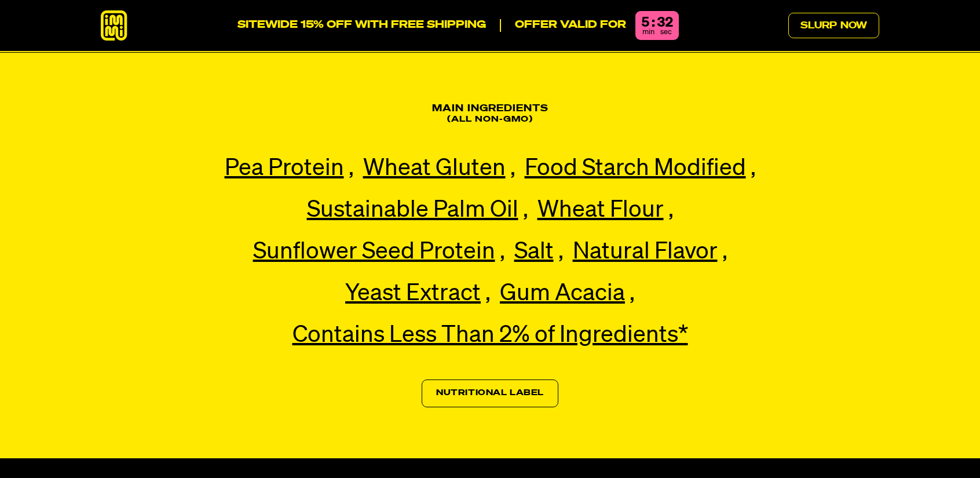  I want to click on div: 32, so click(665, 23).